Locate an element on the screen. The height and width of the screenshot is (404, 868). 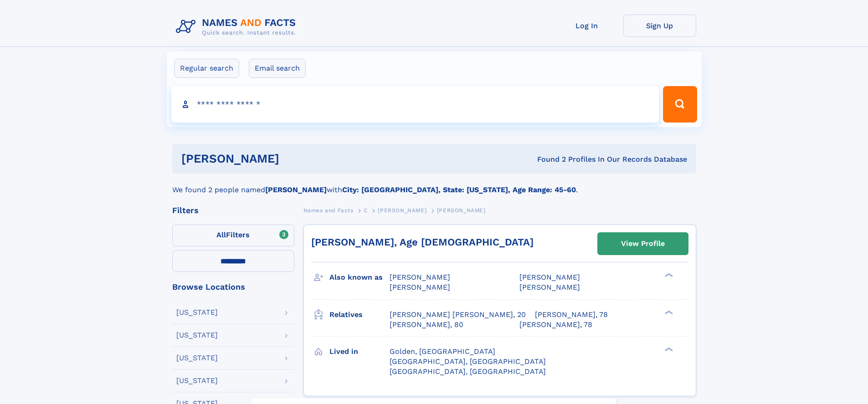
a: Sign Up is located at coordinates (659, 25).